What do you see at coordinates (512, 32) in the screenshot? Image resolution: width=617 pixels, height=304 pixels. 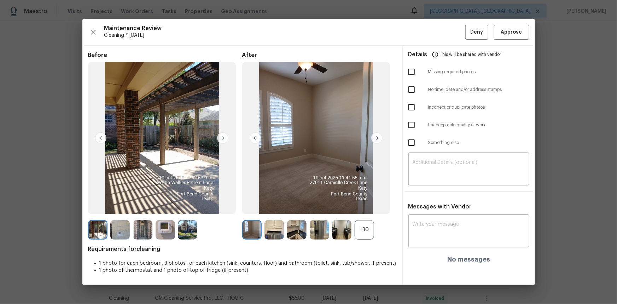 I see `span: Approve` at bounding box center [512, 32].